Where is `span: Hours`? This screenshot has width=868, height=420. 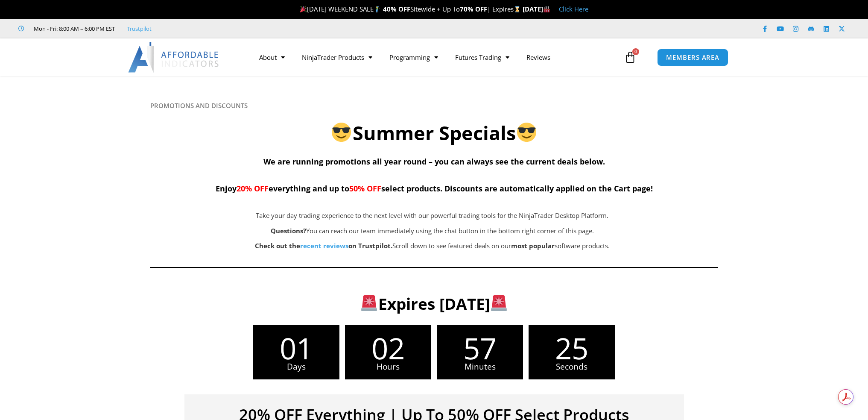
span: Hours is located at coordinates (388, 367).